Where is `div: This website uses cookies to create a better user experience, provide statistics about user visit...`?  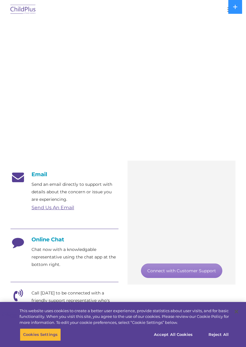 div: This website uses cookies to create a better user experience, provide statistics about user visit... is located at coordinates (124, 317).